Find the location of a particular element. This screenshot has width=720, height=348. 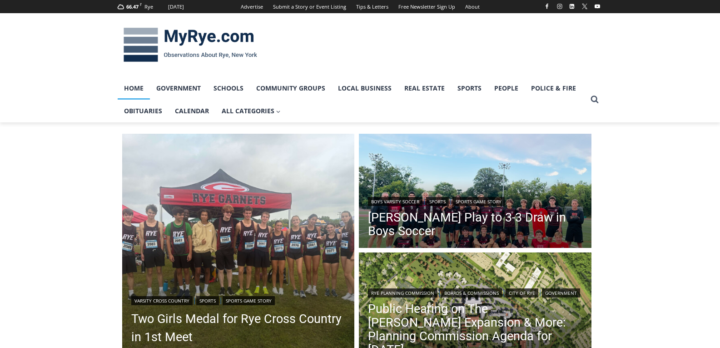

span: All Categories is located at coordinates (251, 111).